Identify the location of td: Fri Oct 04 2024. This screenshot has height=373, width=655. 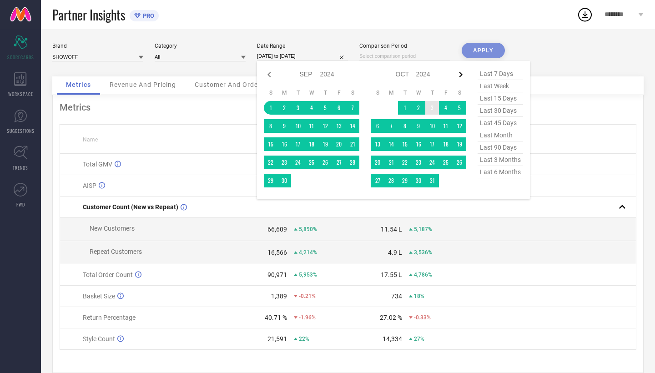
(446, 108).